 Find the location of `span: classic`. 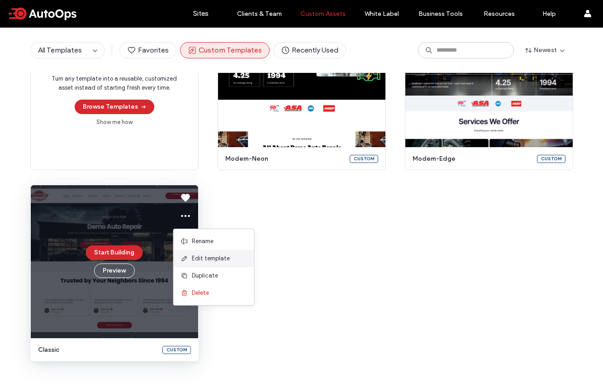

span: classic is located at coordinates (97, 350).